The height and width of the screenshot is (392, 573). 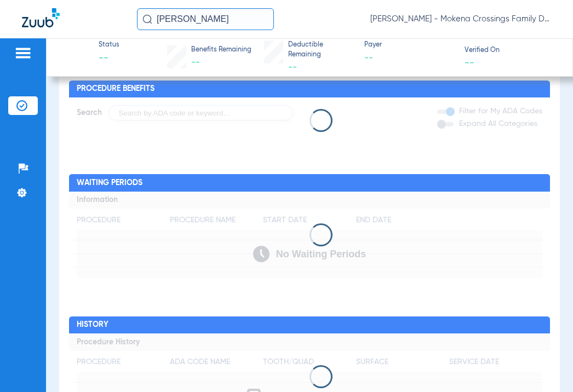 I want to click on span: Verified On, so click(x=509, y=51).